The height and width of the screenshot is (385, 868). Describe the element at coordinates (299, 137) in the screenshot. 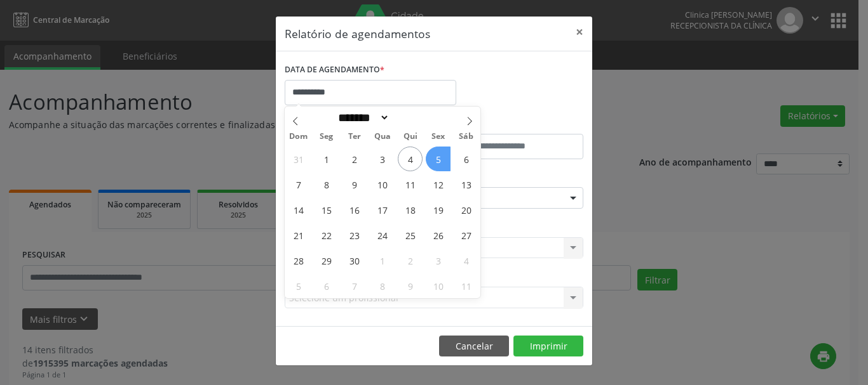

I see `span: Dom` at that location.